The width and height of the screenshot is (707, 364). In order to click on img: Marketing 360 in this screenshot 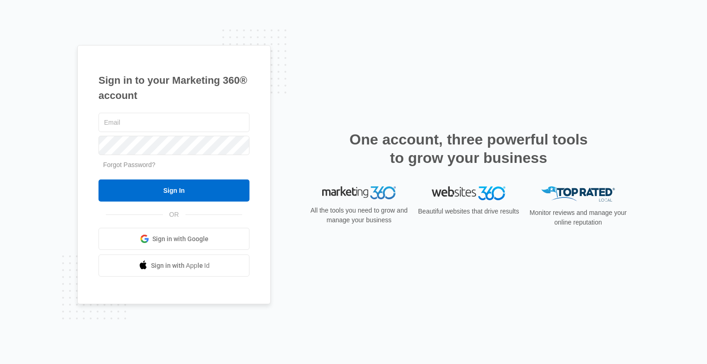, I will do `click(359, 193)`.